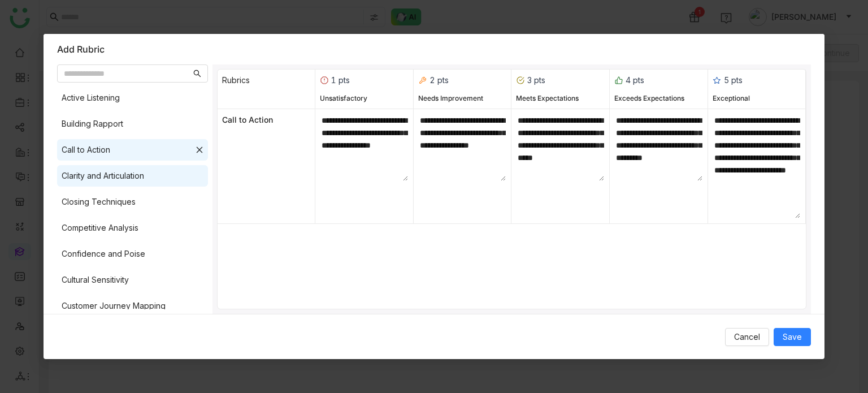 Image resolution: width=868 pixels, height=393 pixels. I want to click on div: Add Rubric, so click(434, 49).